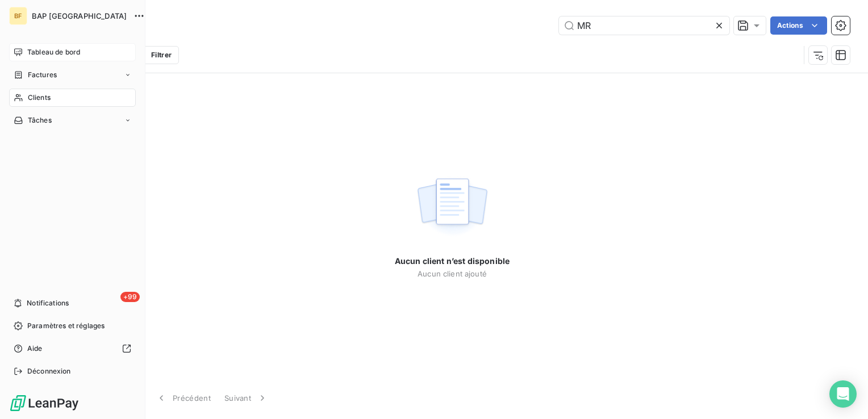  Describe the element at coordinates (843, 394) in the screenshot. I see `div: Open Intercom Messenger` at that location.